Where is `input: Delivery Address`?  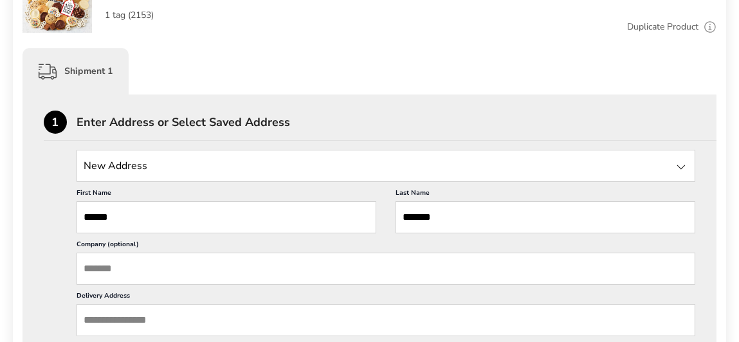
input: Delivery Address is located at coordinates (386, 320).